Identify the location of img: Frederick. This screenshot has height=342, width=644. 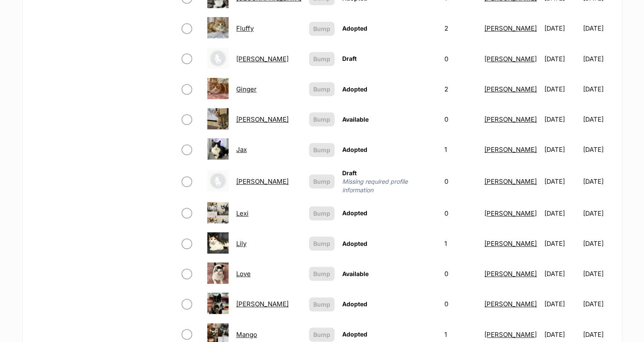
(218, 58).